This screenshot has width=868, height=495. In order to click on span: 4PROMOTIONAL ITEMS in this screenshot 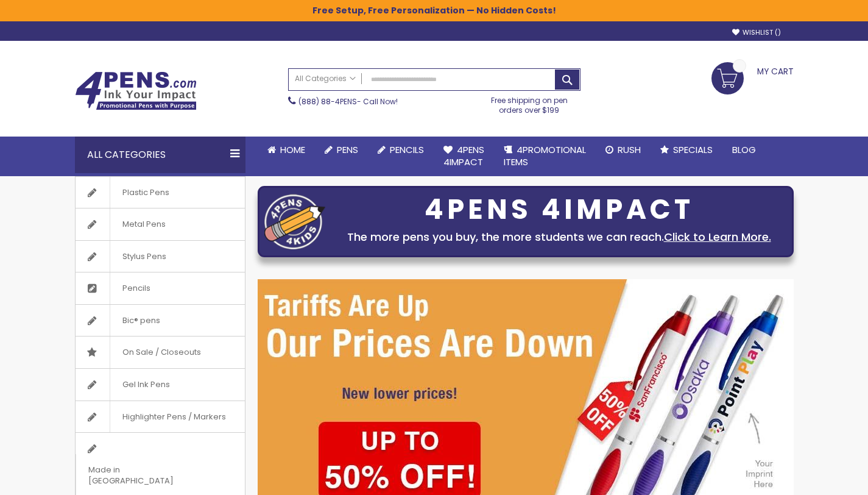, I will do `click(544, 156)`.